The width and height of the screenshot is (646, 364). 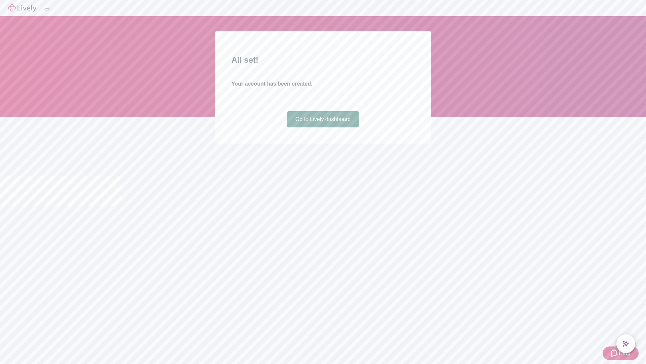 I want to click on span: Help, so click(x=625, y=353).